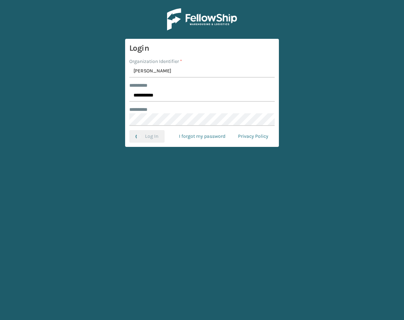 The width and height of the screenshot is (404, 320). Describe the element at coordinates (202, 19) in the screenshot. I see `img: Logo` at that location.